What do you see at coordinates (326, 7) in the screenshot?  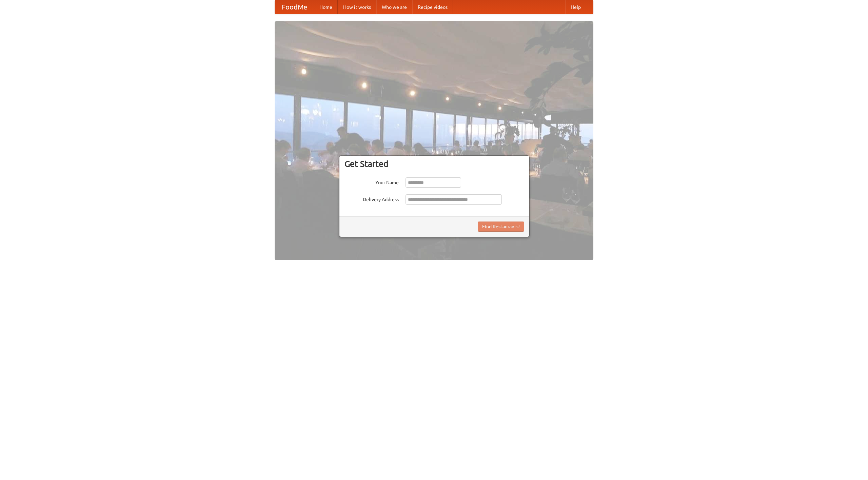 I see `a: Home` at bounding box center [326, 7].